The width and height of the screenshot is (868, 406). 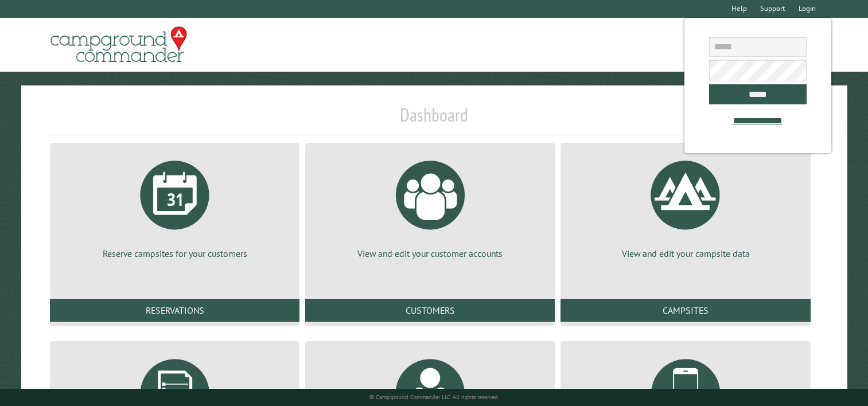 I want to click on p: View and edit your customer accounts, so click(x=430, y=253).